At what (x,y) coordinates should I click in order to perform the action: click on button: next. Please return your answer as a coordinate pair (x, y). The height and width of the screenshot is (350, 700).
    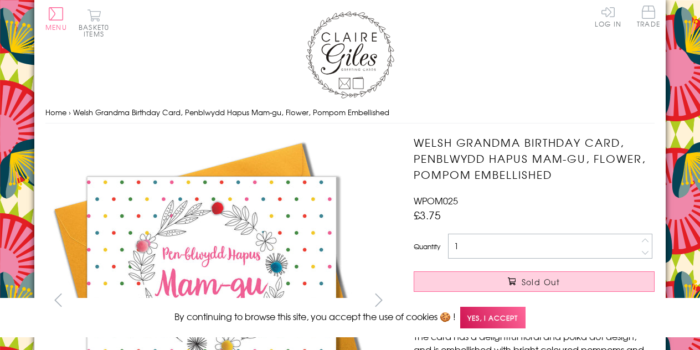
    Looking at the image, I should click on (379, 300).